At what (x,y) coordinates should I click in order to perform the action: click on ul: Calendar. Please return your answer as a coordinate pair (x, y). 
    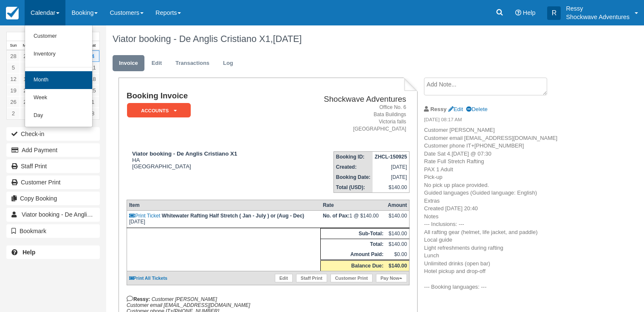
    Looking at the image, I should click on (59, 76).